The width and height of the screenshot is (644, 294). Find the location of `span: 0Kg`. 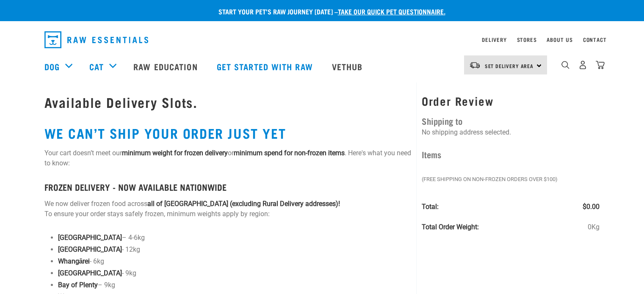

span: 0Kg is located at coordinates (594, 227).